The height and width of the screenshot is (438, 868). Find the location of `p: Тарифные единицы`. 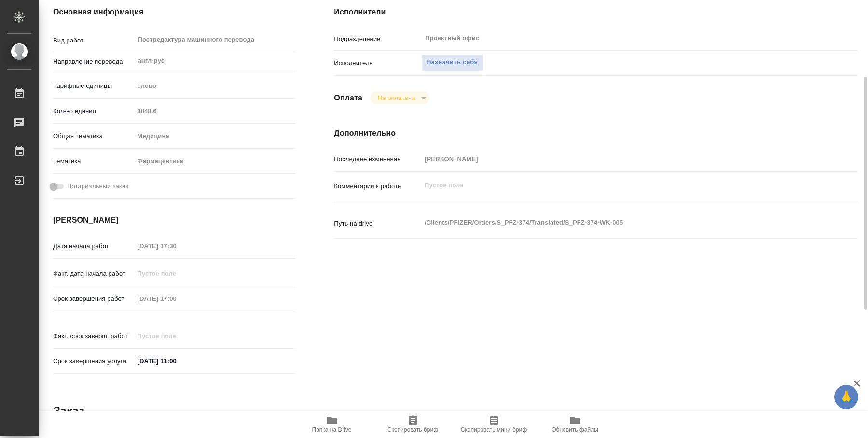

p: Тарифные единицы is located at coordinates (93, 86).